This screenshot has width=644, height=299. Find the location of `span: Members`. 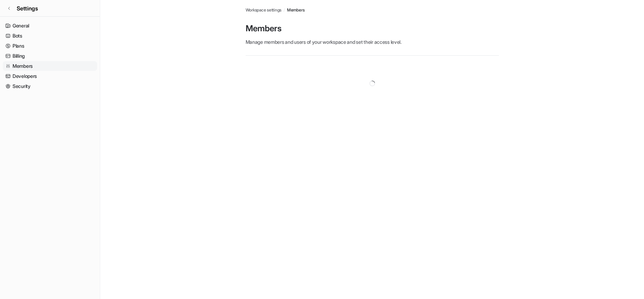

span: Members is located at coordinates (296, 10).